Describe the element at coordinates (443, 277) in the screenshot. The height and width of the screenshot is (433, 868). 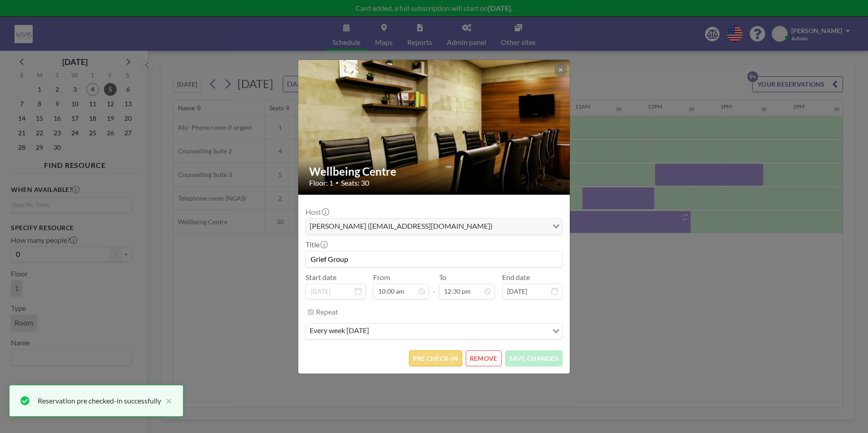
I see `label: To` at that location.